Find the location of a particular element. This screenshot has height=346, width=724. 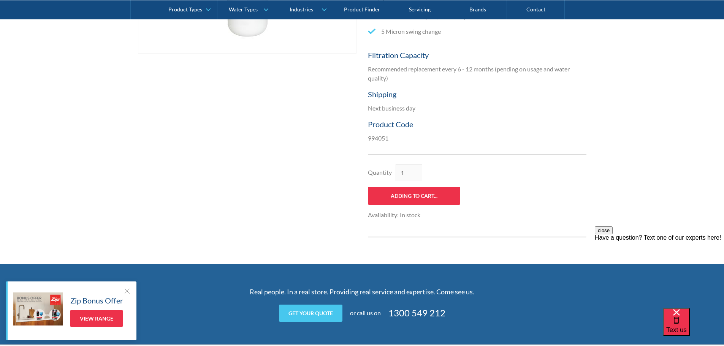

h5: Shipping is located at coordinates (477, 94).